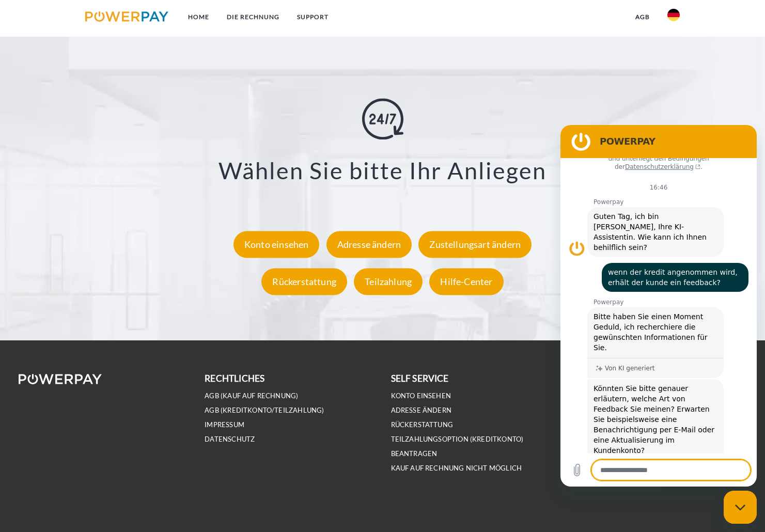  What do you see at coordinates (382, 171) in the screenshot?
I see `h3: Wählen Sie bitte Ihr Anliegen` at bounding box center [382, 171].